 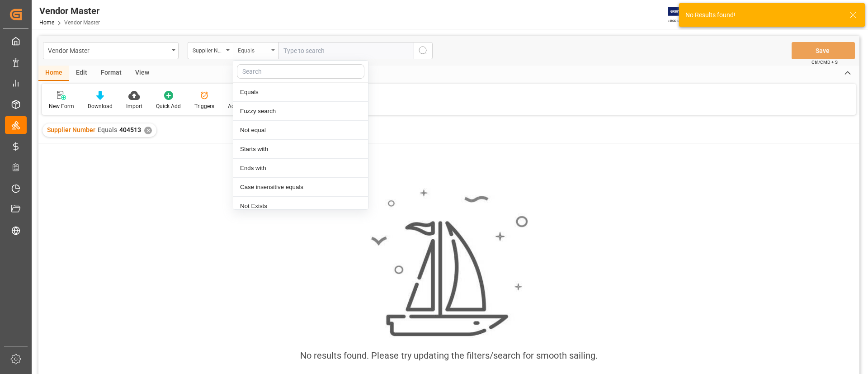 What do you see at coordinates (130, 130) in the screenshot?
I see `span: 404513` at bounding box center [130, 130].